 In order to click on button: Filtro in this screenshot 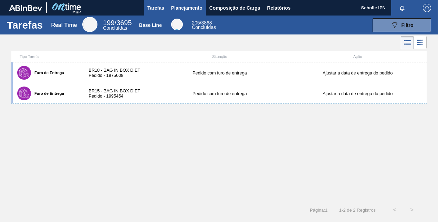, I will do `click(402, 25)`.